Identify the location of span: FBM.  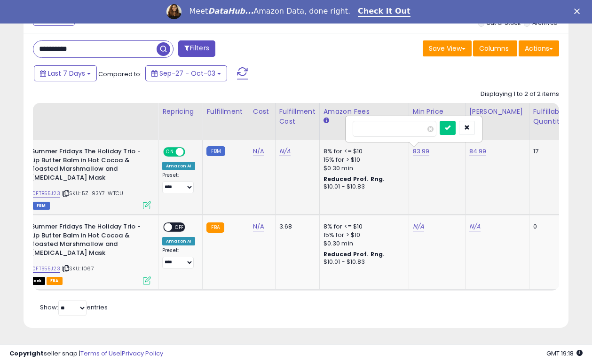
(41, 206).